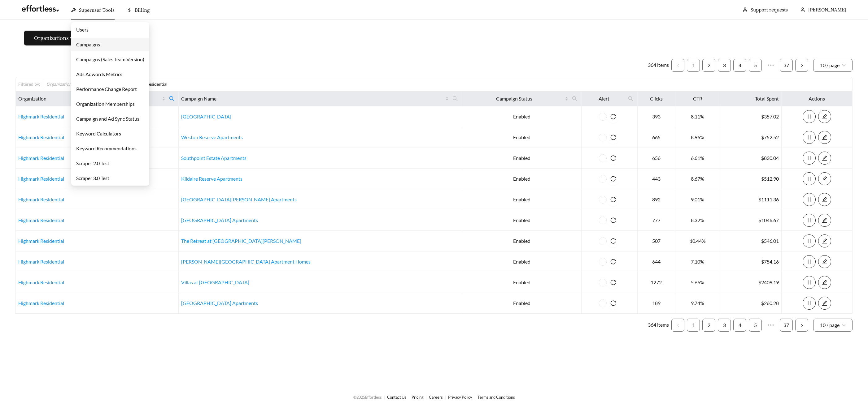 The width and height of the screenshot is (868, 408). What do you see at coordinates (697, 282) in the screenshot?
I see `td: 5.66%` at bounding box center [697, 282].